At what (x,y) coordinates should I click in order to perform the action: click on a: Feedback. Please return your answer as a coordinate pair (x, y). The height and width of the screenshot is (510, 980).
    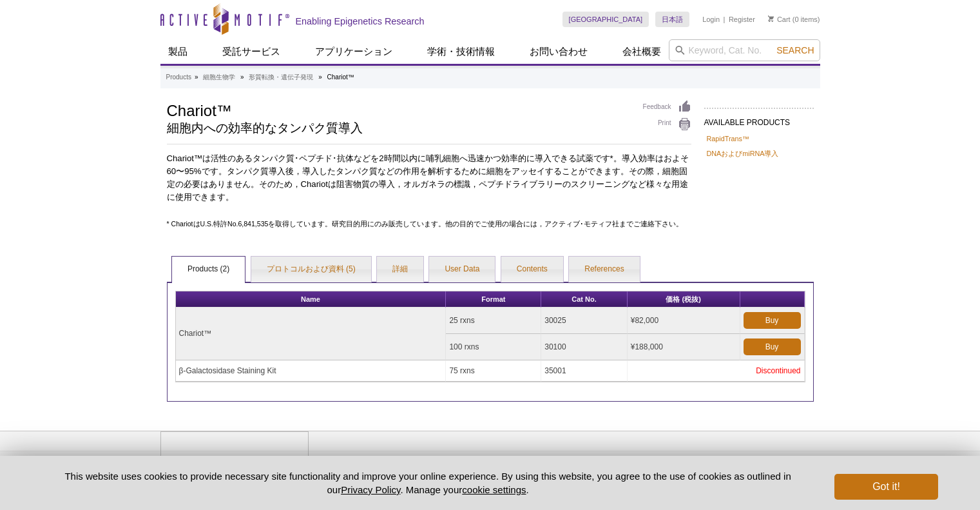
    Looking at the image, I should click on (667, 107).